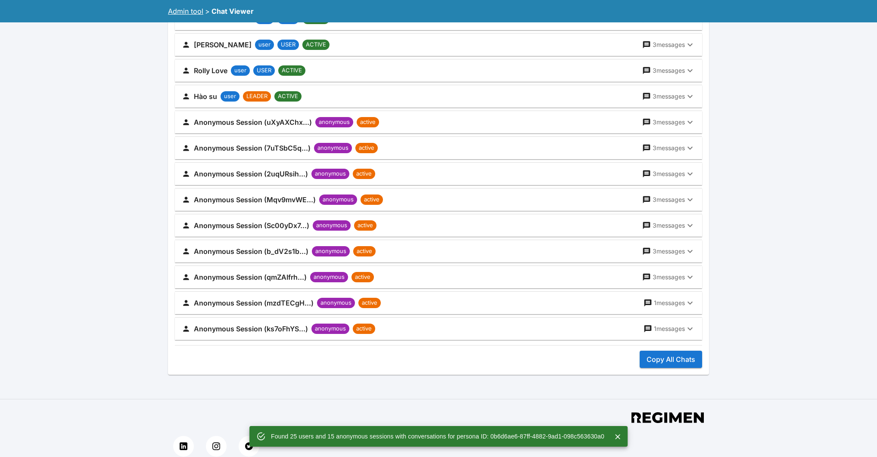 The height and width of the screenshot is (457, 877). Describe the element at coordinates (216, 447) in the screenshot. I see `a: instagram` at that location.